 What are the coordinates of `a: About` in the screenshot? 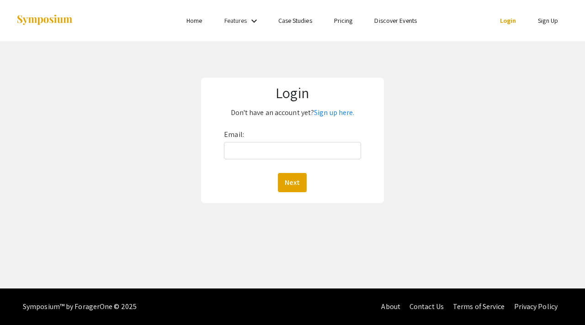 It's located at (391, 307).